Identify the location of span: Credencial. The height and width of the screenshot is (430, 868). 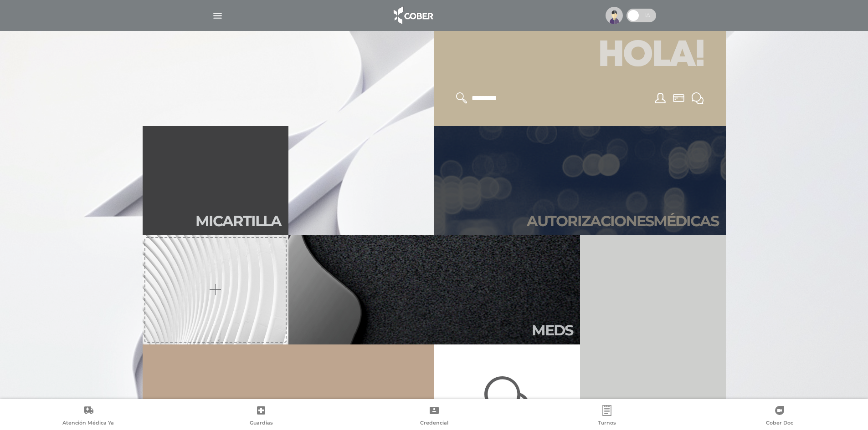
(434, 424).